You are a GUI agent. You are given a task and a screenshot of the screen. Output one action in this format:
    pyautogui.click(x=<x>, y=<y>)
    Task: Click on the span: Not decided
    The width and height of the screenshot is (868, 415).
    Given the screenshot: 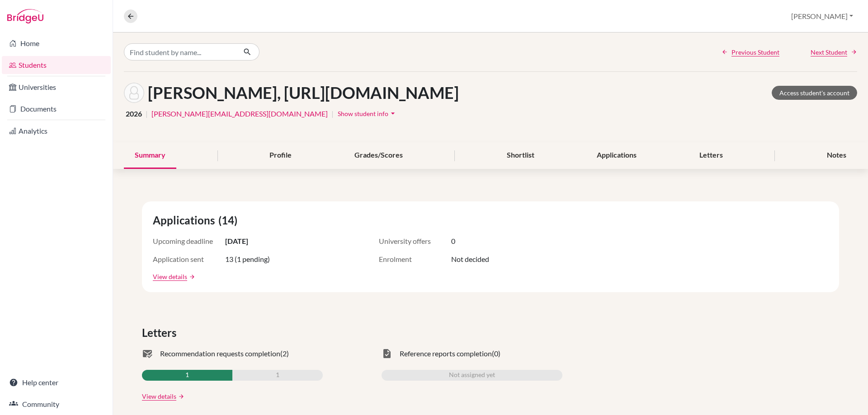 What is the action you would take?
    pyautogui.click(x=470, y=260)
    